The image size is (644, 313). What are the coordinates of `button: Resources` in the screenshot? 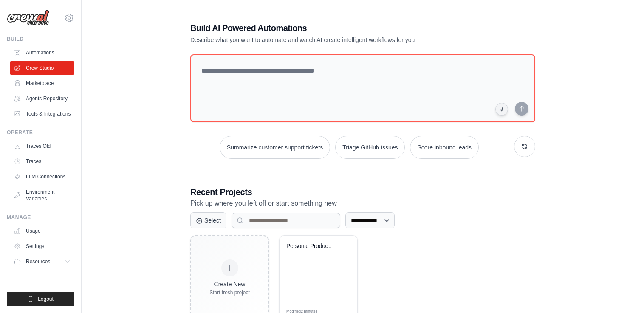 It's located at (42, 261).